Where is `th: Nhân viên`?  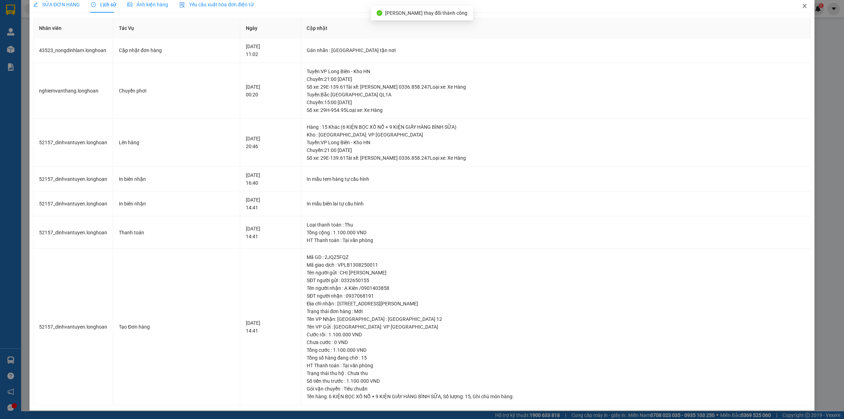 th: Nhân viên is located at coordinates (73, 28).